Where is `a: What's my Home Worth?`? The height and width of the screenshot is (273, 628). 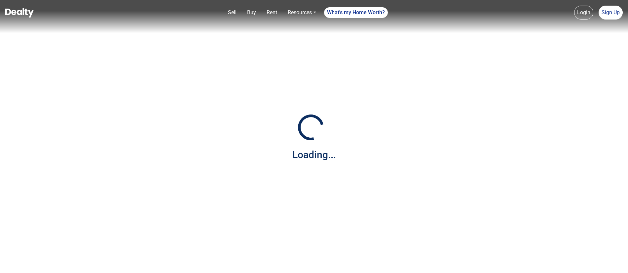
a: What's my Home Worth? is located at coordinates (356, 13).